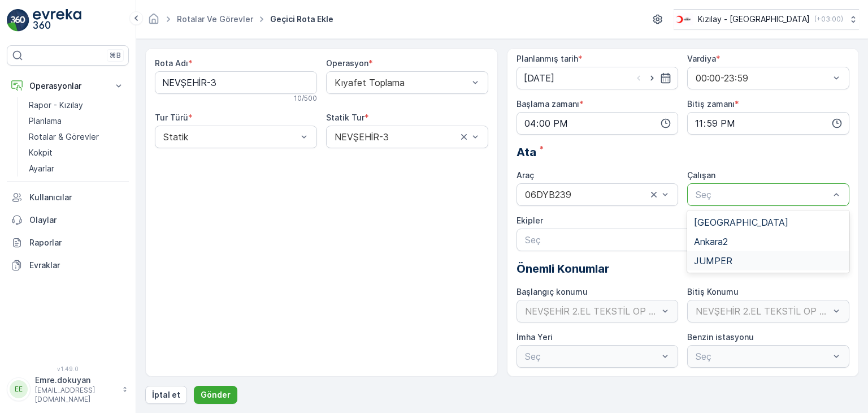  What do you see at coordinates (68, 86) in the screenshot?
I see `button: Operasyonlar` at bounding box center [68, 86].